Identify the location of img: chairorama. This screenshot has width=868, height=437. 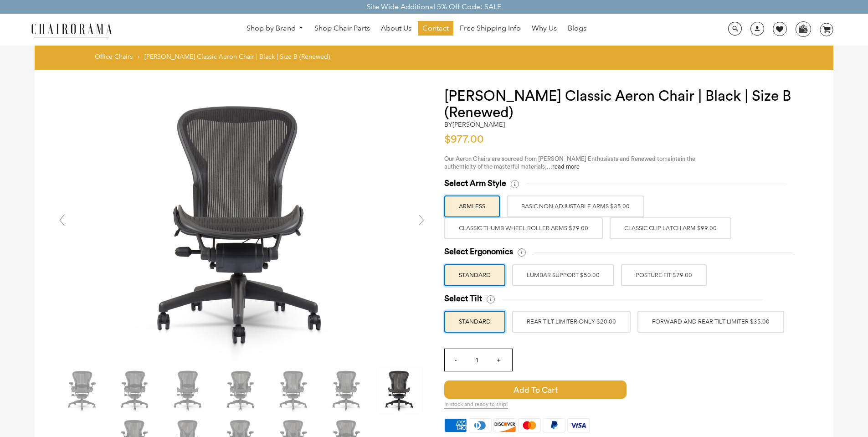
(71, 30).